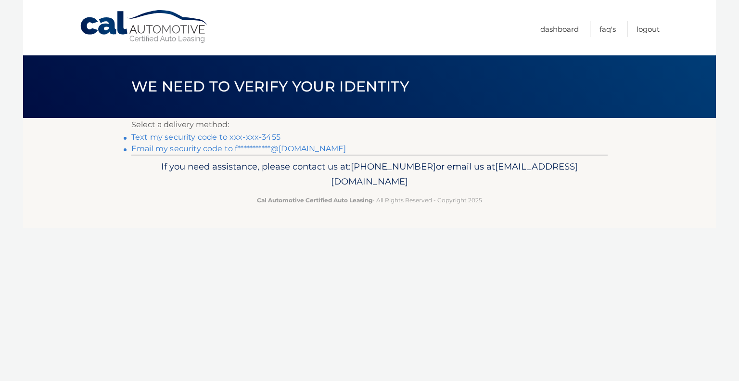 The image size is (739, 381). I want to click on p: Select a delivery method:, so click(369, 125).